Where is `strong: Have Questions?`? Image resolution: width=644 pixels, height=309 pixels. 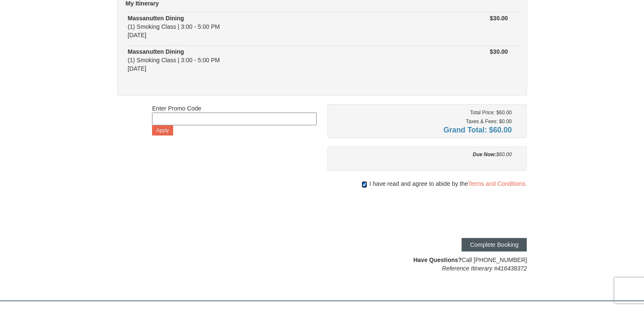
strong: Have Questions? is located at coordinates (437, 260).